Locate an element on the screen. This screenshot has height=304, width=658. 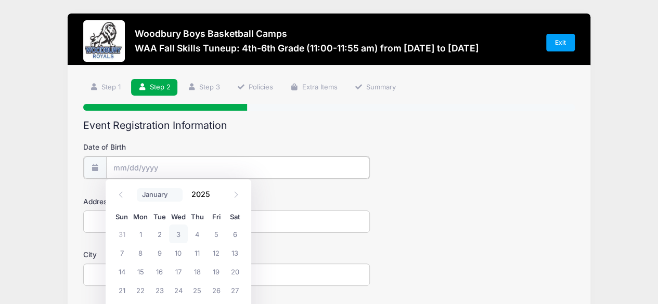
span: Fri is located at coordinates (216, 217).